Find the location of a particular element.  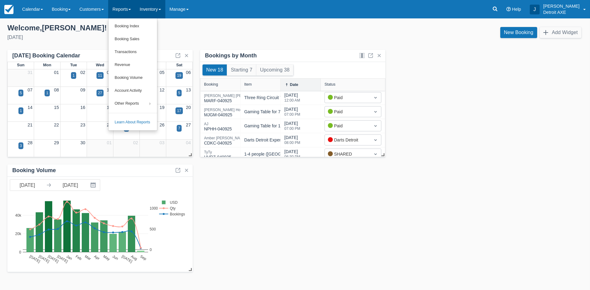

div: 19 is located at coordinates (179, 76).